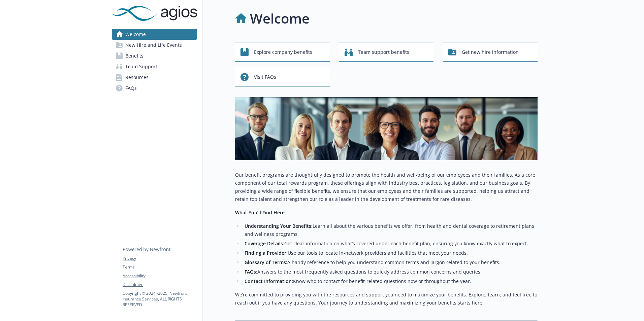 The width and height of the screenshot is (644, 321). What do you see at coordinates (155, 88) in the screenshot?
I see `a: FAQs` at bounding box center [155, 88].